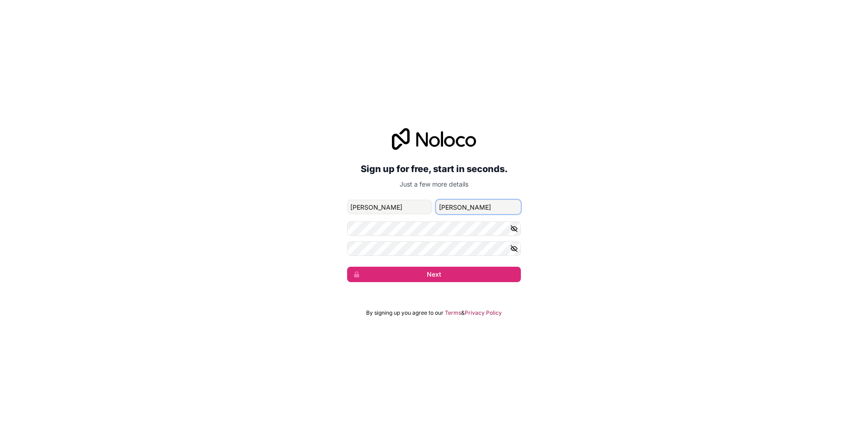 The width and height of the screenshot is (868, 432). I want to click on span: By signing up you agree to our, so click(405, 313).